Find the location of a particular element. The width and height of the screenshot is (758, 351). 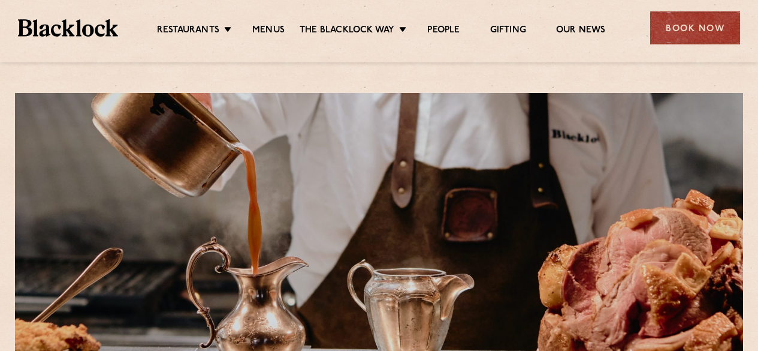

a: Our News is located at coordinates (581, 31).